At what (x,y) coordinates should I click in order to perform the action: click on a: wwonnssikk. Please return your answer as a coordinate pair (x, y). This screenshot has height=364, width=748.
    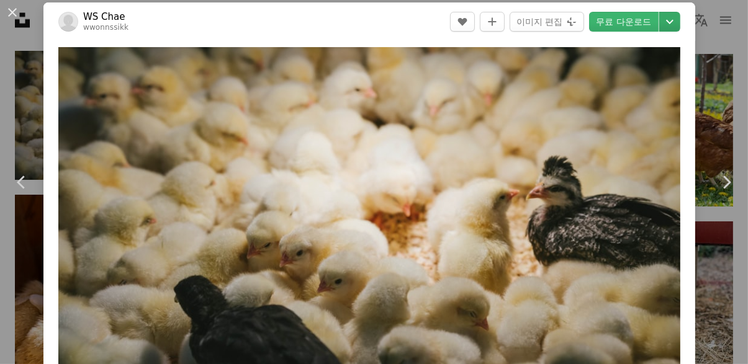
    Looking at the image, I should click on (106, 27).